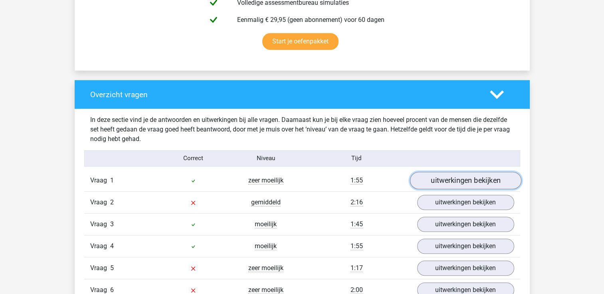  I want to click on span: 1:17, so click(356, 268).